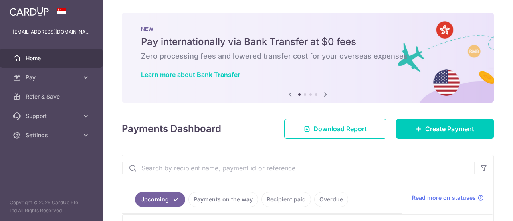 Image resolution: width=513 pixels, height=221 pixels. I want to click on a: Read more on statuses, so click(448, 198).